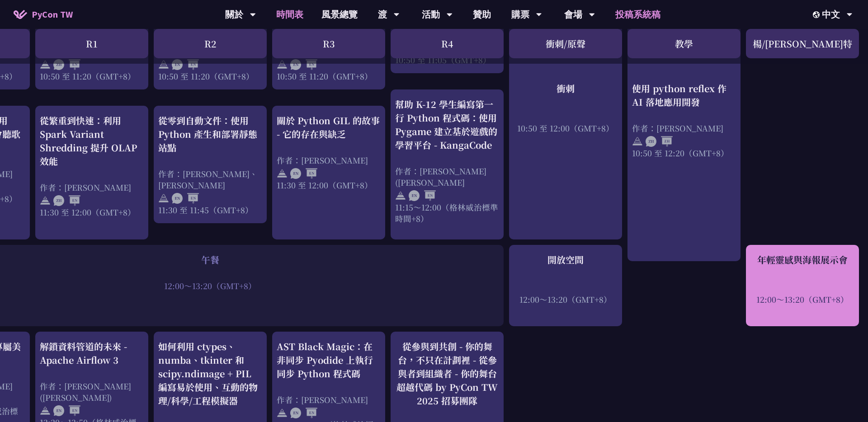 The width and height of the screenshot is (868, 422). Describe the element at coordinates (447, 213) in the screenshot. I see `font: 11:15～12:00（格林威治標準時間+8）` at that location.